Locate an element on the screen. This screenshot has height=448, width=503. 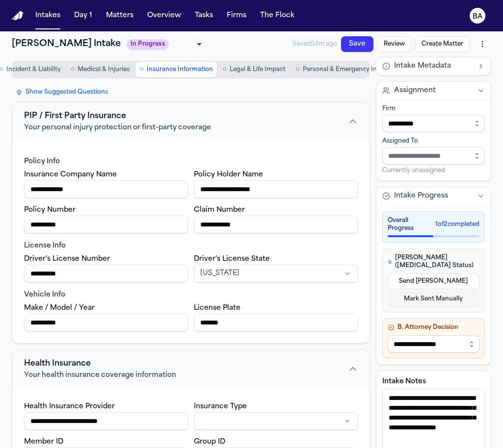
a: Tasks is located at coordinates (203, 16).